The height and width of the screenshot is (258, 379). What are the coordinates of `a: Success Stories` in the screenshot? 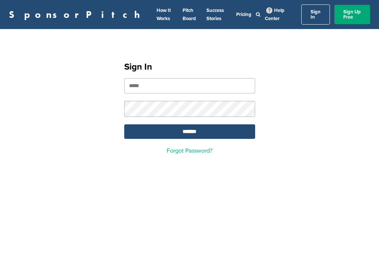 It's located at (215, 14).